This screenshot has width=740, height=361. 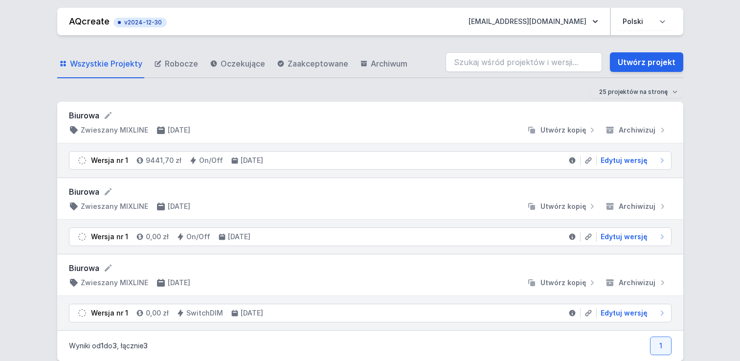 What do you see at coordinates (242, 64) in the screenshot?
I see `span: Oczekujące` at bounding box center [242, 64].